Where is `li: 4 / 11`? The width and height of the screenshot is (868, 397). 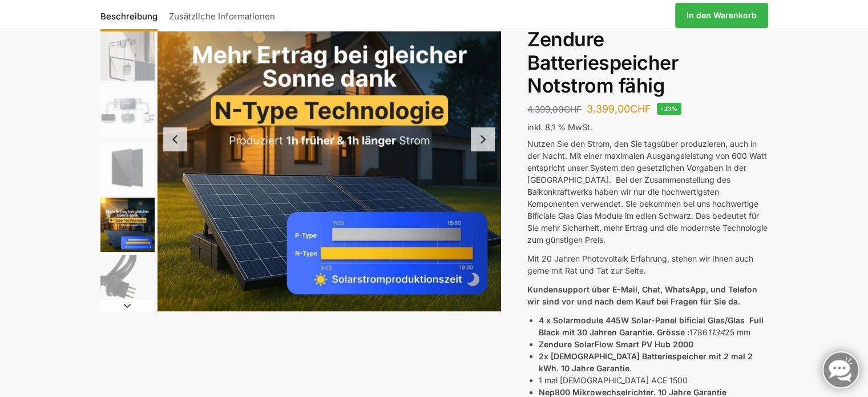
li: 4 / 11 is located at coordinates (126, 167).